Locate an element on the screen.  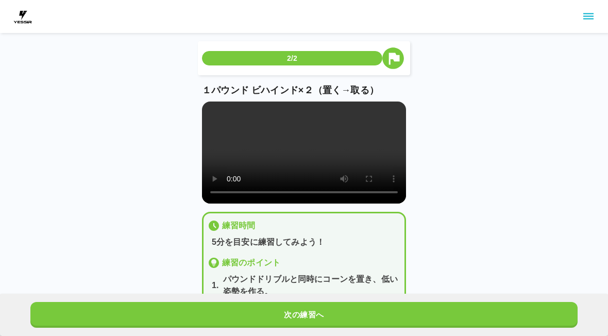
p: 2/2 is located at coordinates (292, 58).